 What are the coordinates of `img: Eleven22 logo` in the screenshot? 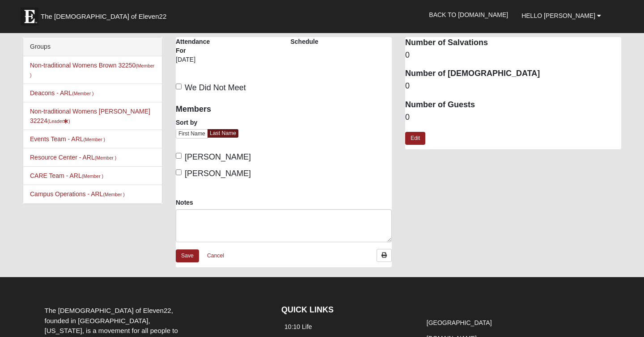 It's located at (29, 16).